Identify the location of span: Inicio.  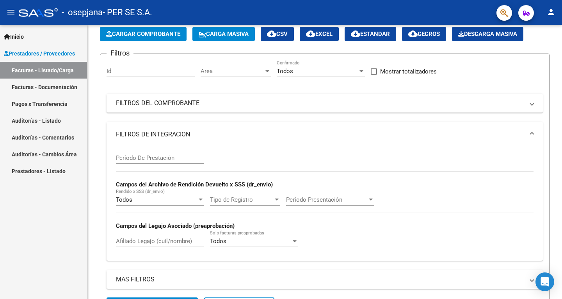
(14, 37).